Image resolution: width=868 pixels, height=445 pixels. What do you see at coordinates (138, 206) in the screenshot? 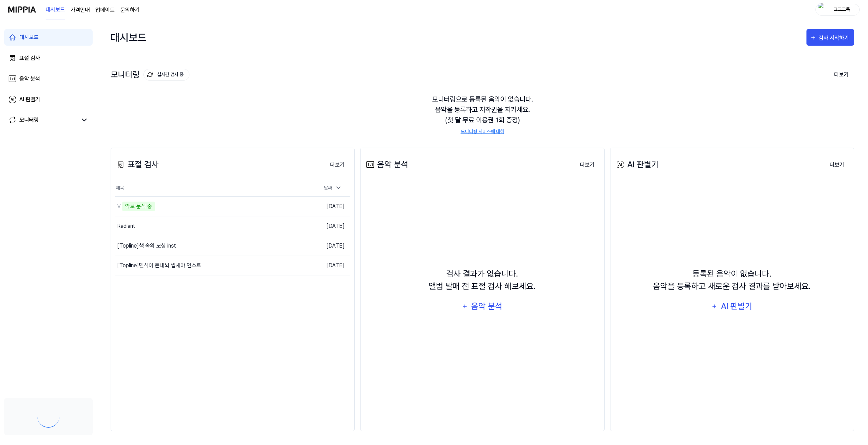
I see `div: 악보 분석 중` at bounding box center [138, 206].